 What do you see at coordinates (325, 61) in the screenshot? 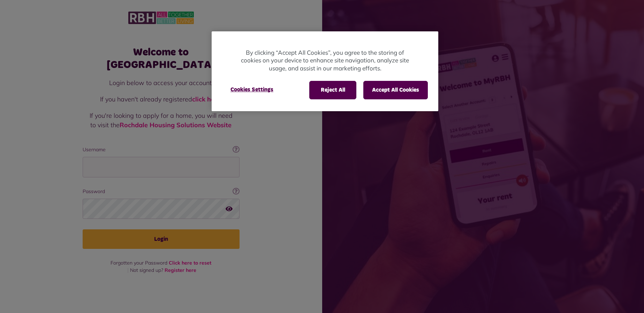
I see `p: By clicking “Accept All Cookies”, you agree to the storing of cookies on your device to enhance s...` at bounding box center [325, 61].